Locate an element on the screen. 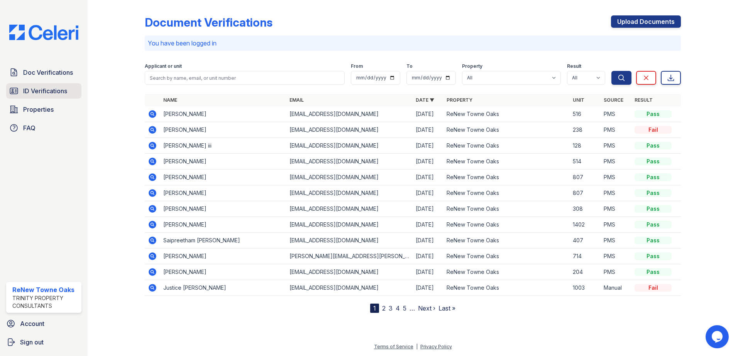 The width and height of the screenshot is (738, 356). a: Email is located at coordinates (296, 100).